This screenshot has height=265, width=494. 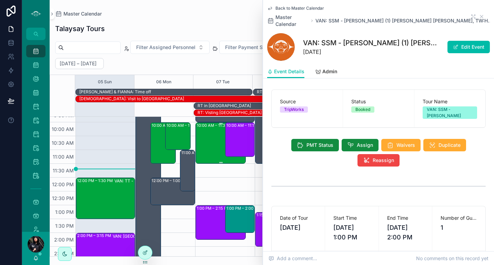 What do you see at coordinates (307, 101) in the screenshot?
I see `span: Source` at bounding box center [307, 101].